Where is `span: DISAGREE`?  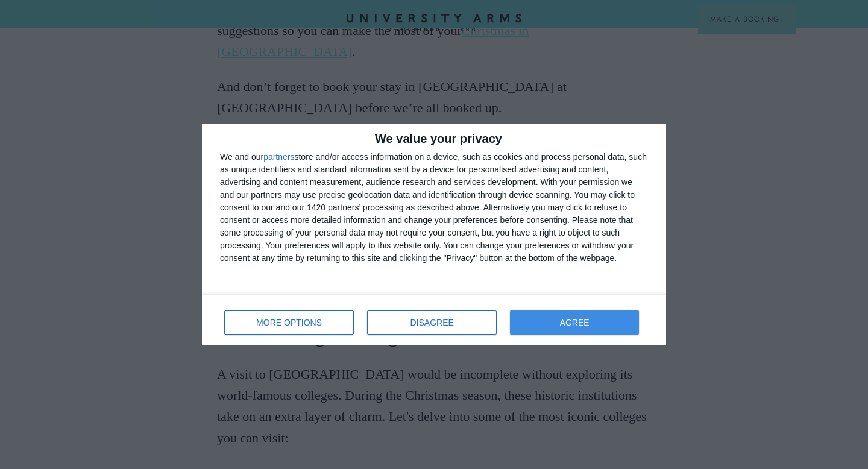 span: DISAGREE is located at coordinates (432, 322).